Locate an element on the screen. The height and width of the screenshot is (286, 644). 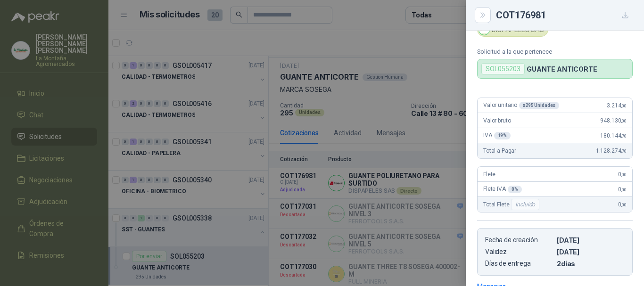
span: IVA is located at coordinates (497, 136).